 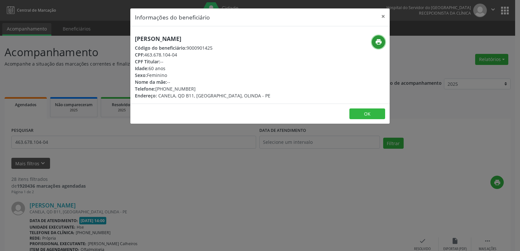 I want to click on span: Código do beneficiário:, so click(x=161, y=48).